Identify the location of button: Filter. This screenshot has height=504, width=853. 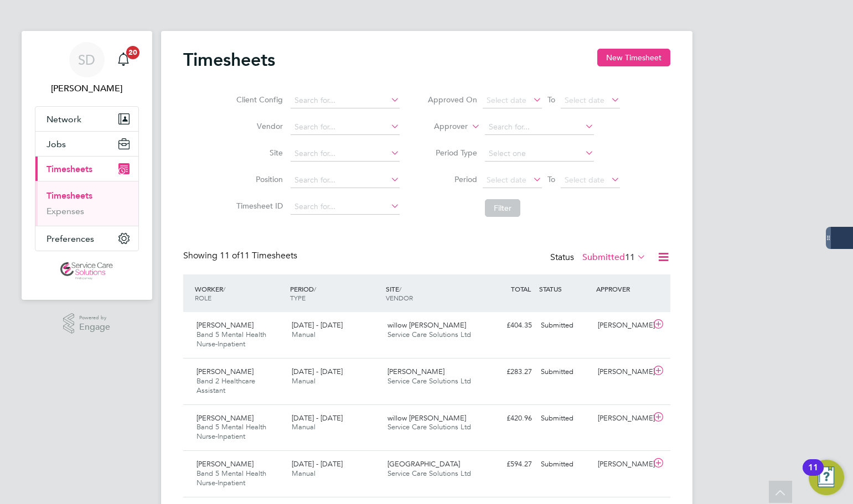
(502, 208).